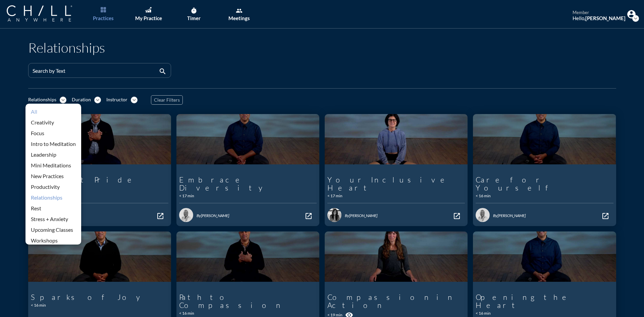 The image size is (644, 317). Describe the element at coordinates (599, 18) in the screenshot. I see `div: Hello,` at that location.